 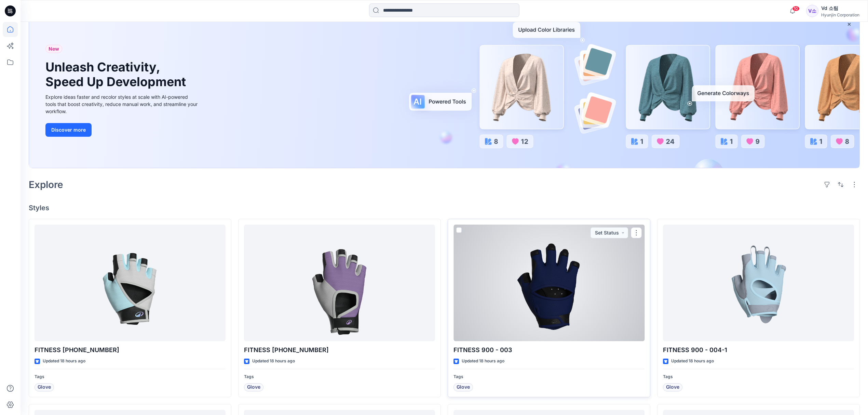 I want to click on p: FITNESS 900 - 003, so click(x=549, y=350).